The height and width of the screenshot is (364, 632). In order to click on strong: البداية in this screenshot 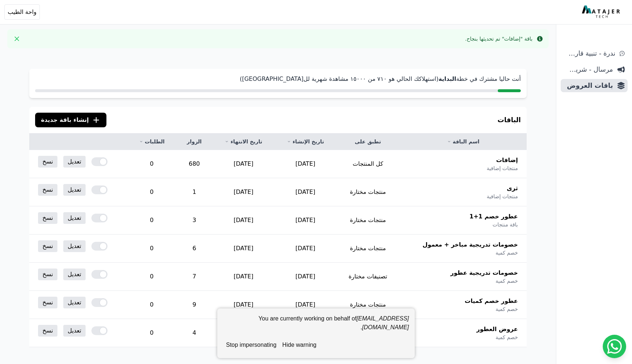, I will do `click(447, 78)`.